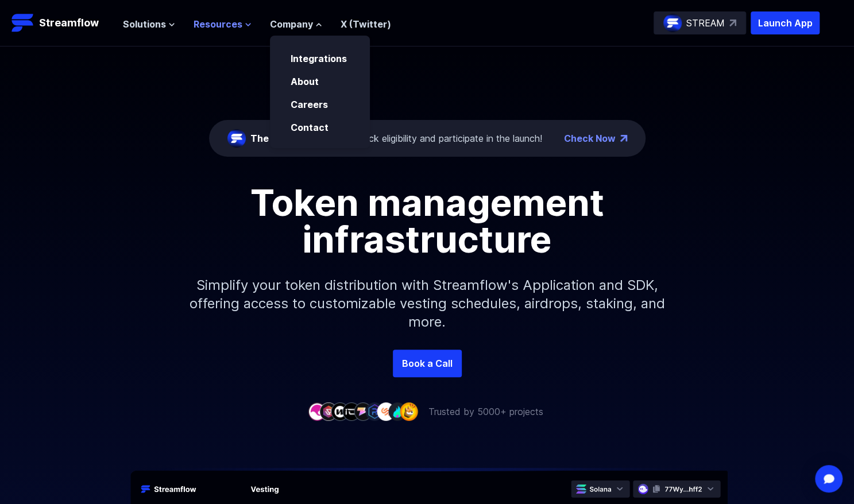 The image size is (854, 504). Describe the element at coordinates (733, 23) in the screenshot. I see `img: top-right-arrow.svg` at that location.